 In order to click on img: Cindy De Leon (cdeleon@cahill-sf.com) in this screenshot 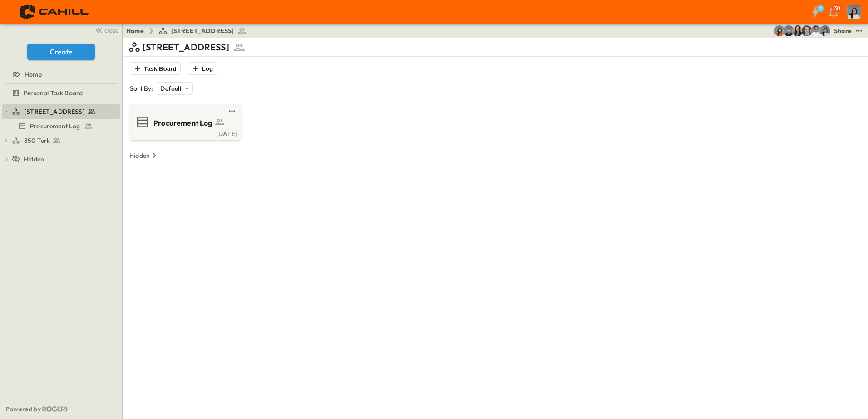, I will do `click(825, 31)`.